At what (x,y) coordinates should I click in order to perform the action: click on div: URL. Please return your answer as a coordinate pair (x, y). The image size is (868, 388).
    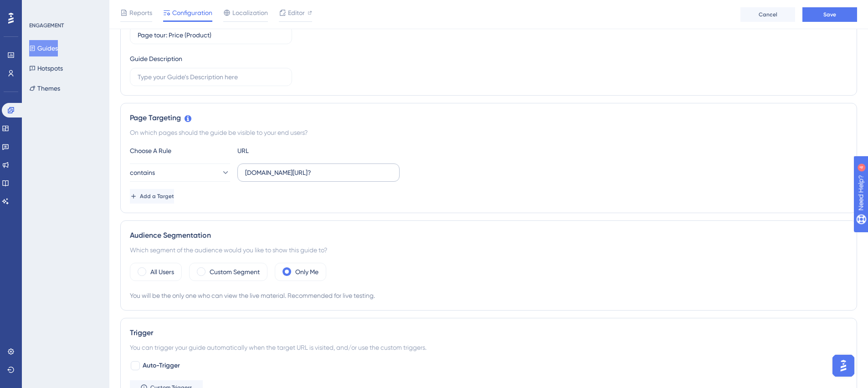
    Looking at the image, I should click on (287, 151).